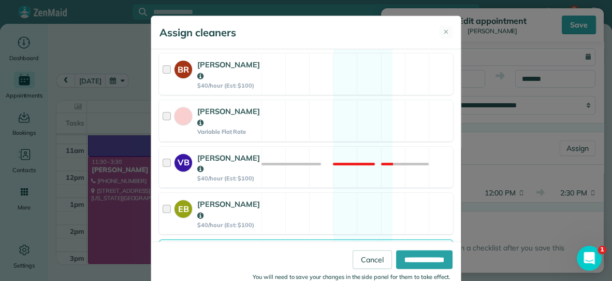 This screenshot has height=281, width=612. I want to click on a: Cancel, so click(373, 259).